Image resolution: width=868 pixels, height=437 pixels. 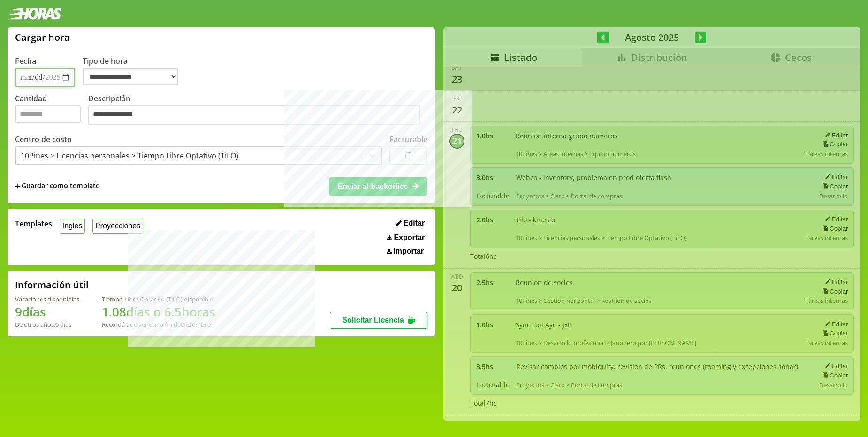 What do you see at coordinates (52, 110) in the screenshot?
I see `label: Cantidad` at bounding box center [52, 110].